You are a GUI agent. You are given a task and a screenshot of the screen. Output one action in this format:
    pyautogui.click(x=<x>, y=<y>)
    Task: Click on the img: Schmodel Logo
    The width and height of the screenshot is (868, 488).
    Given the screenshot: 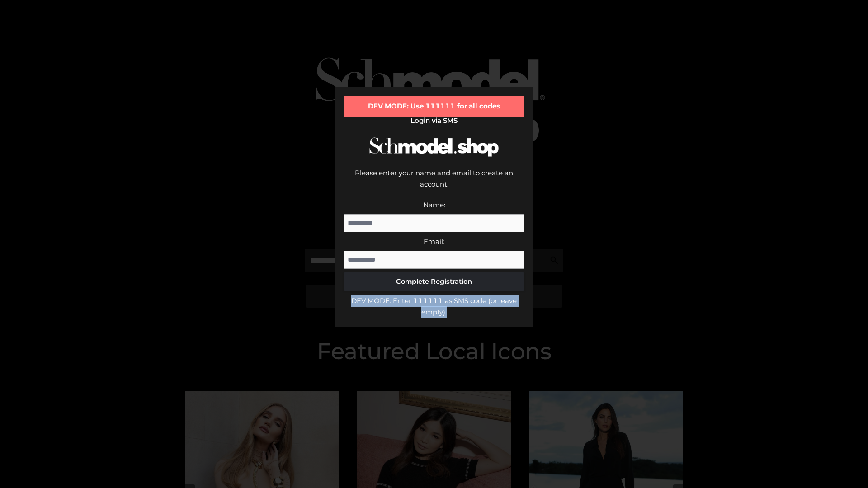 What is the action you would take?
    pyautogui.click(x=434, y=147)
    